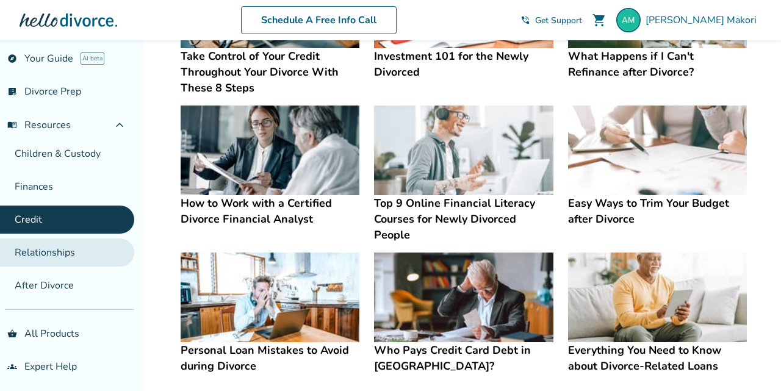 Image resolution: width=781 pixels, height=391 pixels. What do you see at coordinates (270, 166) in the screenshot?
I see `a: How to Work with a Certified Divorce Financial AnalystHow to Work with a Certified Divorce Financ...` at bounding box center [270, 166].